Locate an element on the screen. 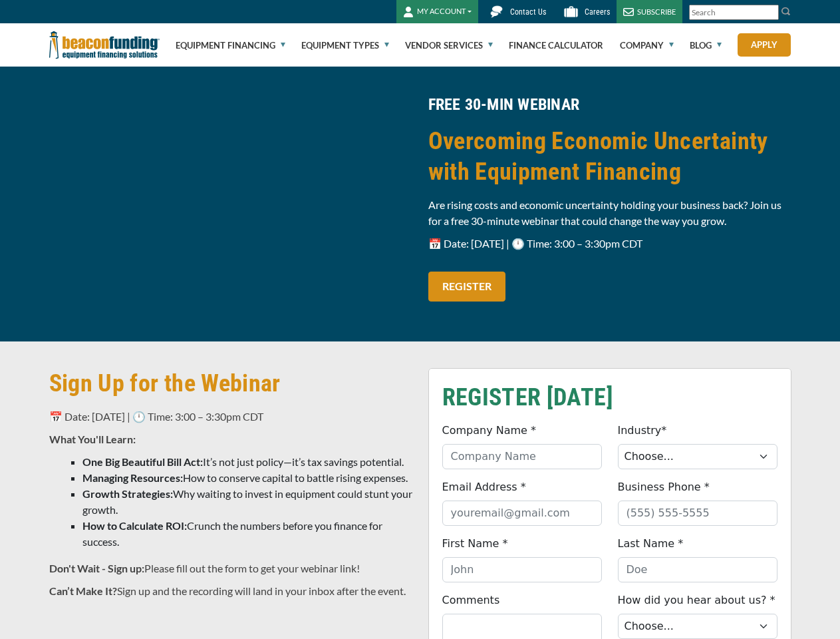 This screenshot has height=639, width=840. a: Blog is located at coordinates (706, 45).